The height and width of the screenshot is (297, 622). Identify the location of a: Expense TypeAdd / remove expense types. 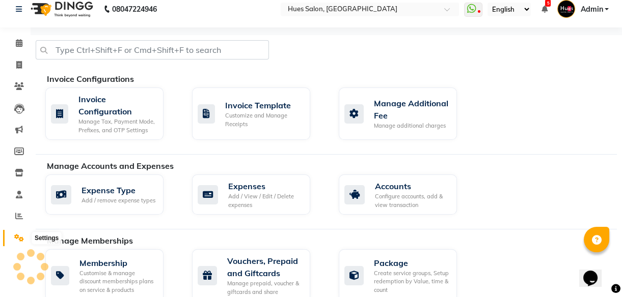
(111, 194).